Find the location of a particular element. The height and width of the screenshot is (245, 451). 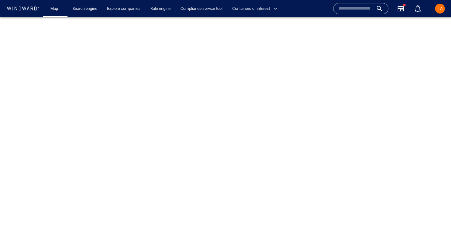

button: Rule engine is located at coordinates (161, 9).